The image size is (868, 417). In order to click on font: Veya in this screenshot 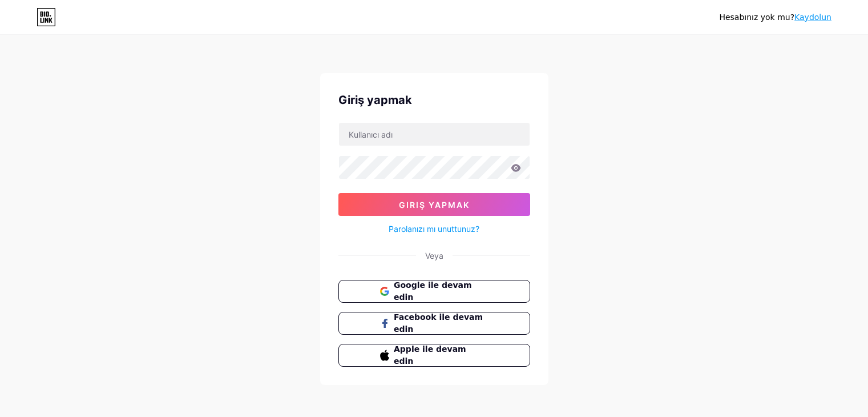, I will do `click(434, 255)`.